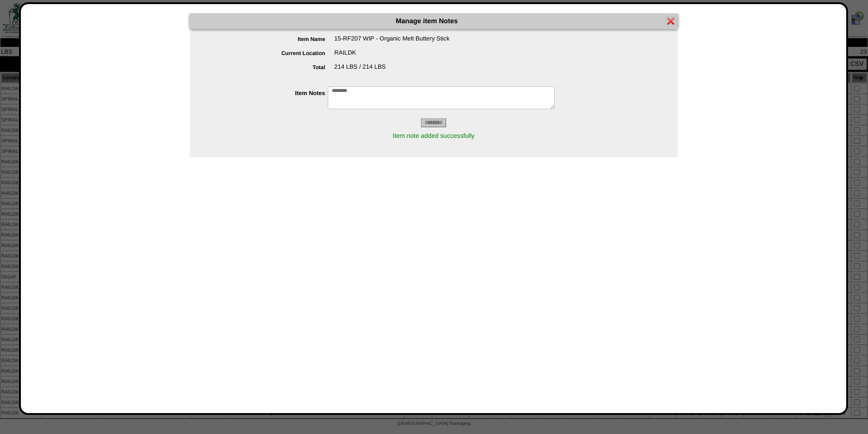  Describe the element at coordinates (271, 53) in the screenshot. I see `label: Current Location` at that location.